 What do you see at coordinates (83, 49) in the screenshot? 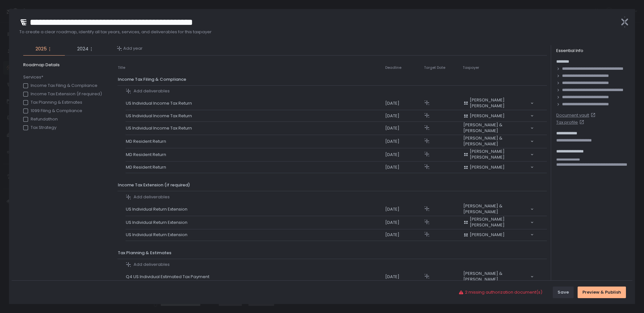
I see `span: 2024` at bounding box center [83, 49].